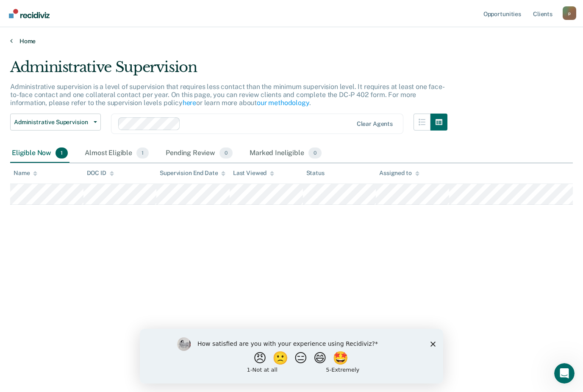  Describe the element at coordinates (253, 173) in the screenshot. I see `div: Last Viewed` at that location.